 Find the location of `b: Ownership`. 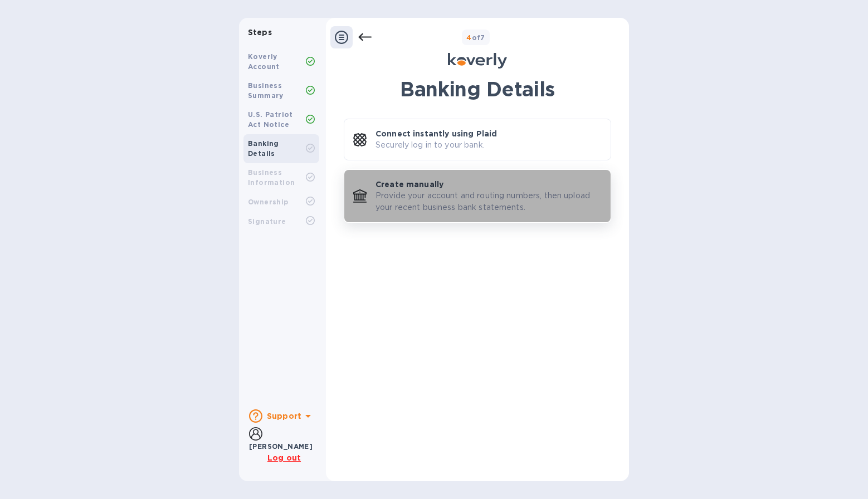

b: Ownership is located at coordinates (268, 202).